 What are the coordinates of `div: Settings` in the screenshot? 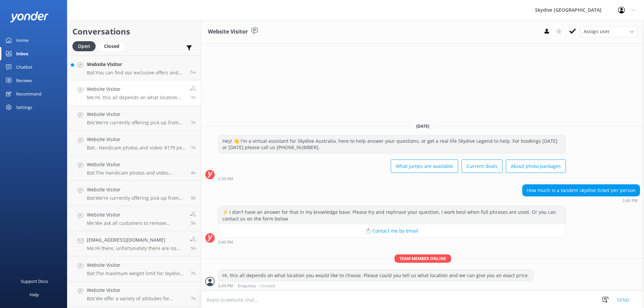 It's located at (24, 107).